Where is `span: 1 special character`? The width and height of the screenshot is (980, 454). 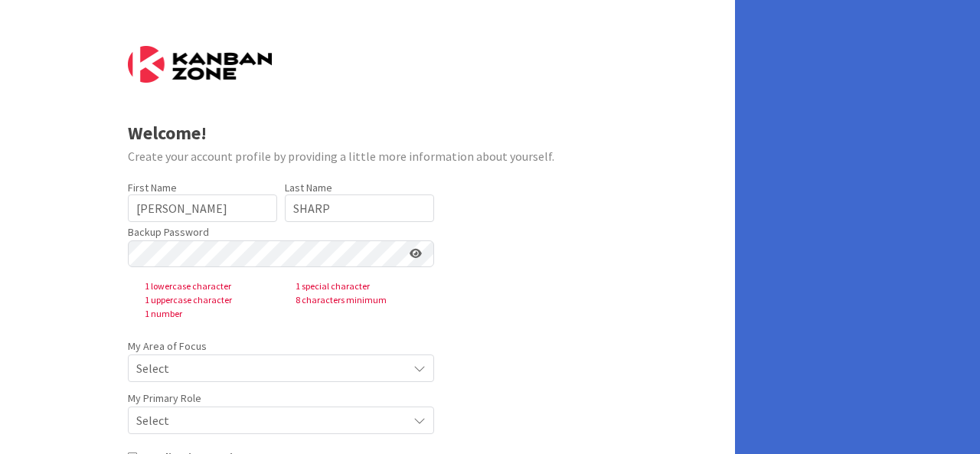
span: 1 special character is located at coordinates (358, 287).